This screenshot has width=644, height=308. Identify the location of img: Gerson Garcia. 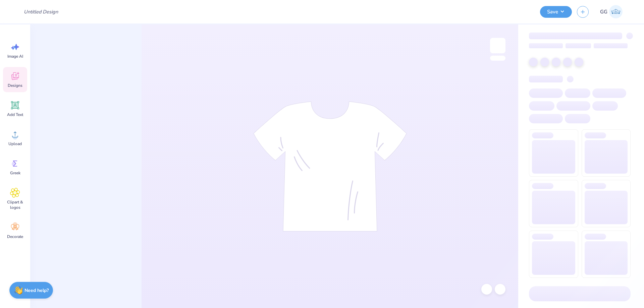
(616, 12).